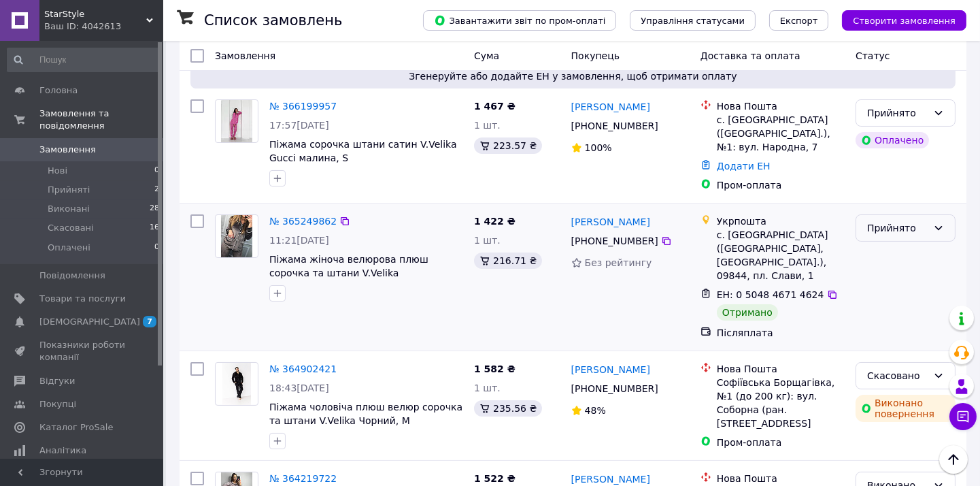 The width and height of the screenshot is (980, 486). Describe the element at coordinates (487, 56) in the screenshot. I see `span: Cума` at that location.